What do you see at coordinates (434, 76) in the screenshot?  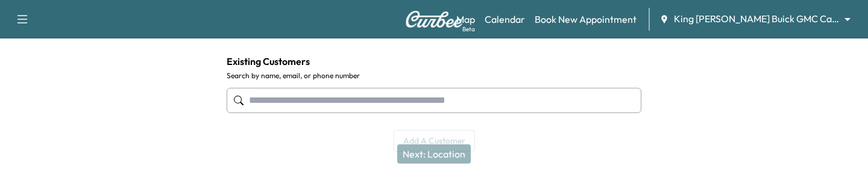 I see `label: Search by name, email, or phone number` at bounding box center [434, 76].